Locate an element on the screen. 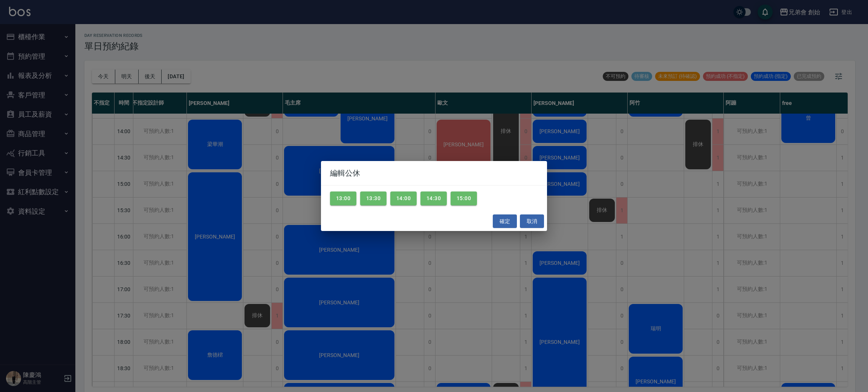 This screenshot has width=868, height=392. button: 14:00 is located at coordinates (403, 199).